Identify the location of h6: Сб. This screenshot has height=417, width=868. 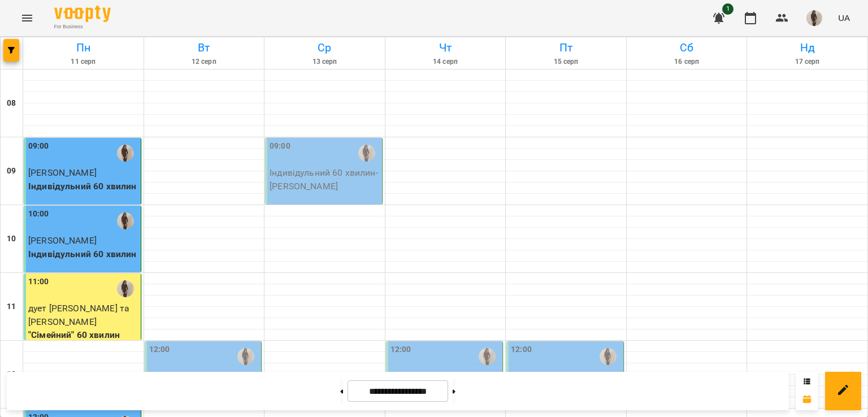
(686, 48).